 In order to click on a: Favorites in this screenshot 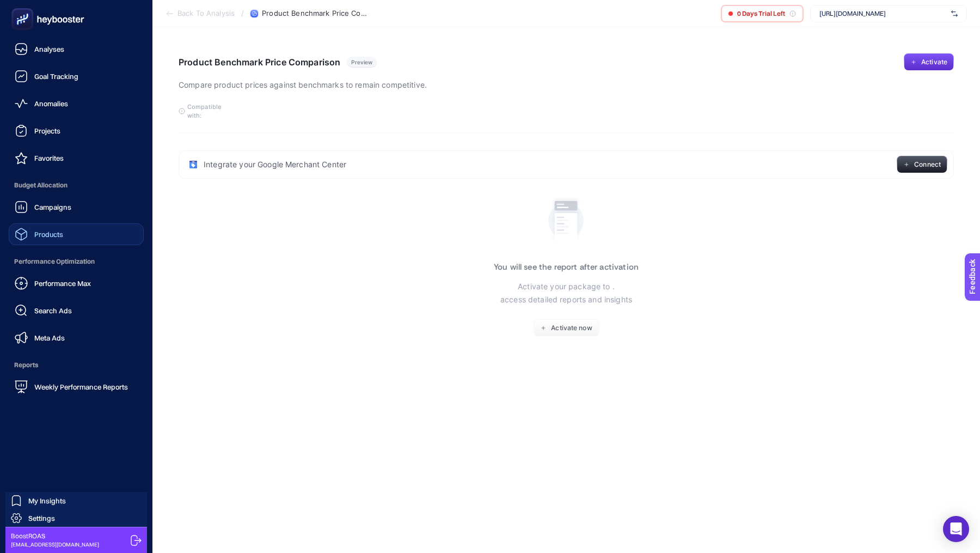, I will do `click(77, 158)`.